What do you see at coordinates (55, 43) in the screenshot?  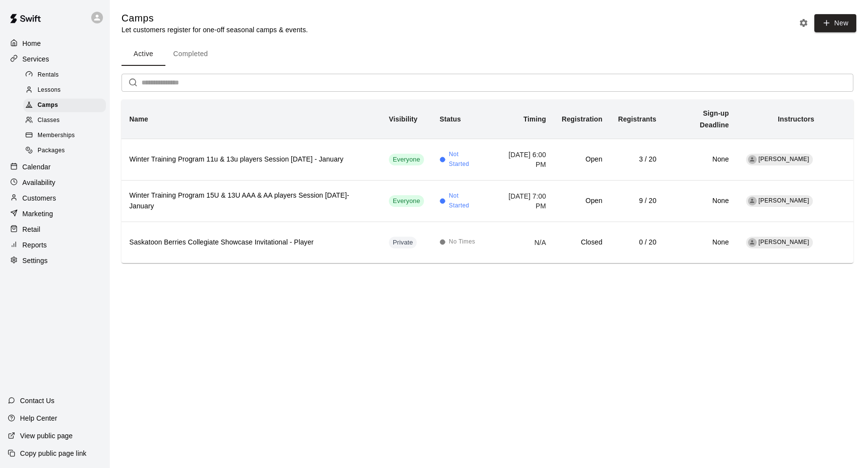 I see `a: Home` at bounding box center [55, 43].